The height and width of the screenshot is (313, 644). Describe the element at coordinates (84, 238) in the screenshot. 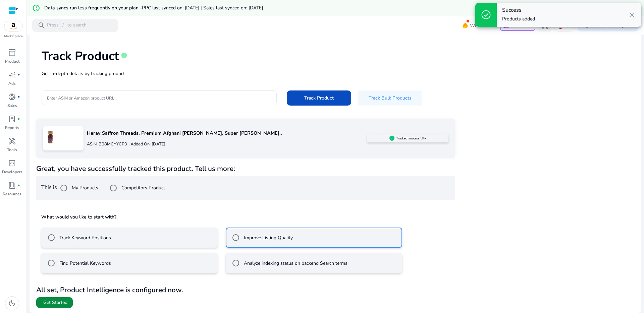

I see `label: Track Keyword Positions` at that location.